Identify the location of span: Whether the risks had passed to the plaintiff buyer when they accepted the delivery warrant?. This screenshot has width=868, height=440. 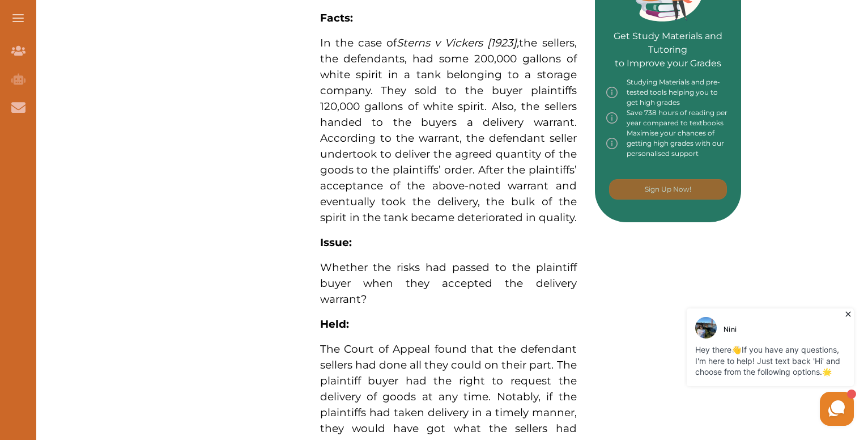
(448, 283).